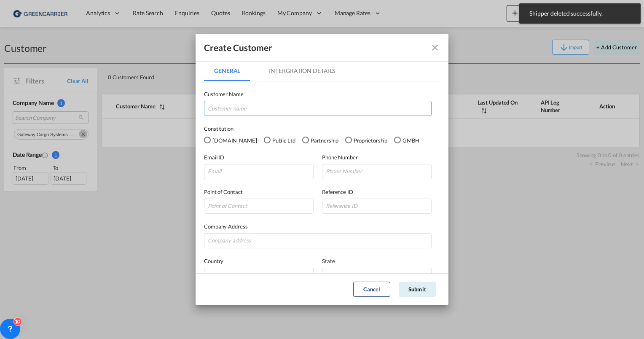 The height and width of the screenshot is (339, 644). What do you see at coordinates (322, 129) in the screenshot?
I see `label: Constitution` at bounding box center [322, 129].